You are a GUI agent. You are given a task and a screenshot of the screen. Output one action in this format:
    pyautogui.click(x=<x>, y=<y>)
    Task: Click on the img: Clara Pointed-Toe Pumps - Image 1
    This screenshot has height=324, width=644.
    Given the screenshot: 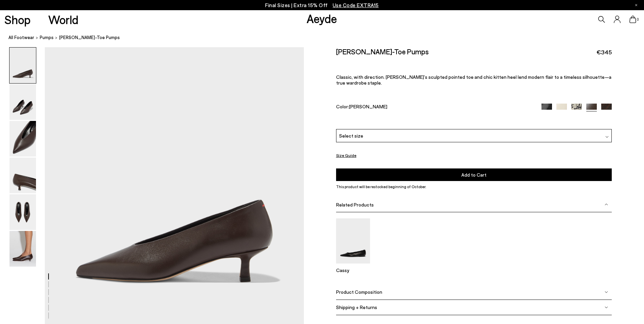 What is the action you would take?
    pyautogui.click(x=22, y=65)
    